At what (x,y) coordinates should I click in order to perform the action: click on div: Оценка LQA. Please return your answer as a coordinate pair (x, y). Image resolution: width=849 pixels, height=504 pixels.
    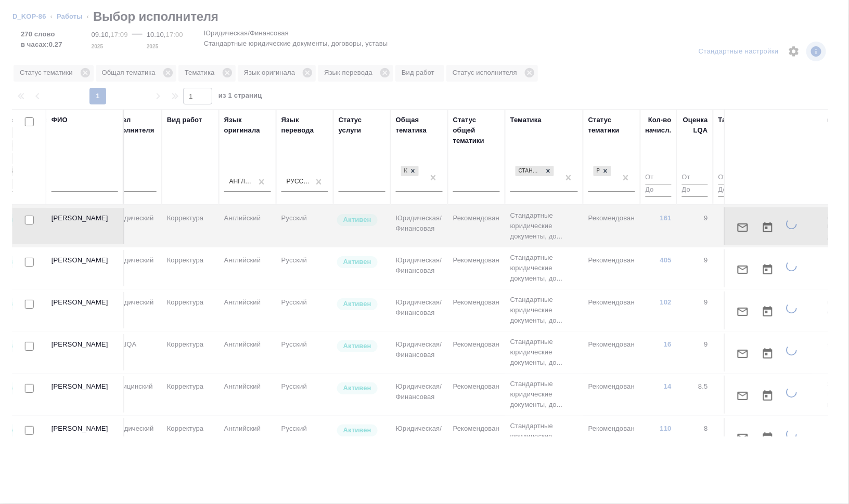
    Looking at the image, I should click on (695, 125).